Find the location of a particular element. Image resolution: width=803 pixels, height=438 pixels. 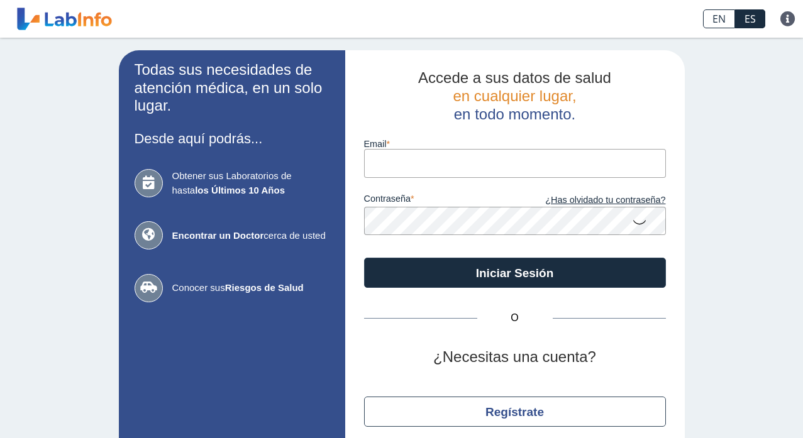

span: en cualquier lugar, is located at coordinates (514, 96).